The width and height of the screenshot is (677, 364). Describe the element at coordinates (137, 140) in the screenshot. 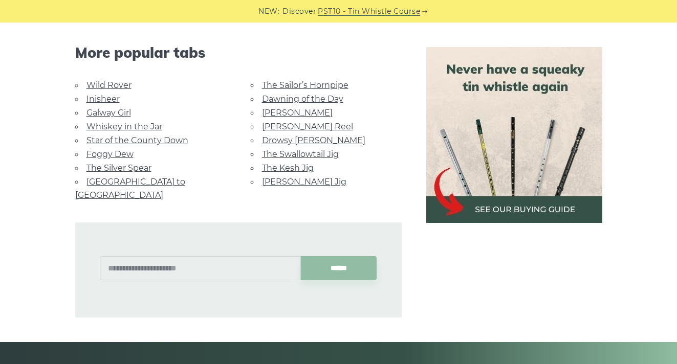

I see `a: Star of the County Down` at that location.